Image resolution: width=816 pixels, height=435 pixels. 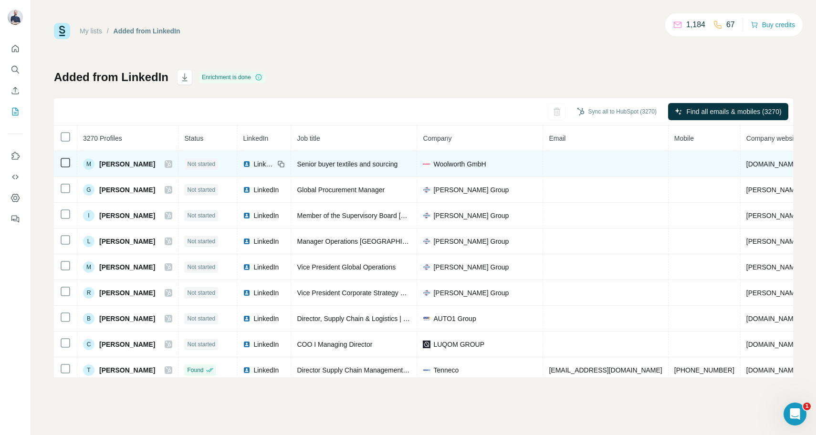 I want to click on div: T, so click(x=89, y=371).